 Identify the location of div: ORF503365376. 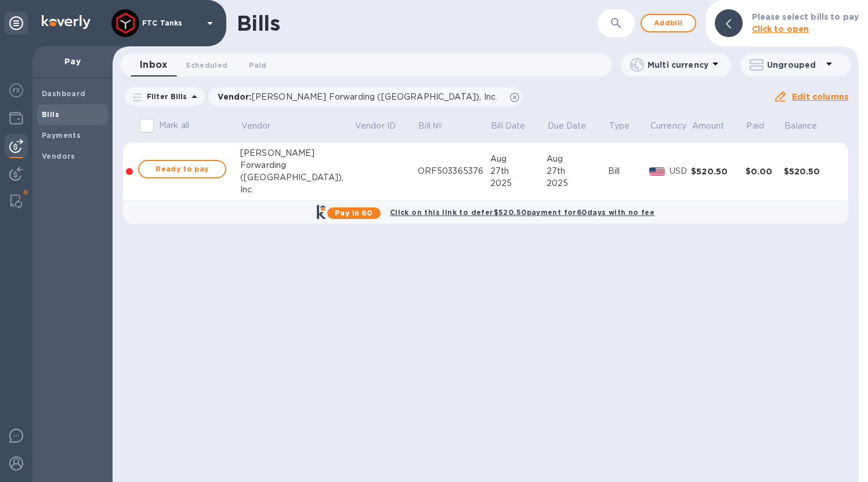
(454, 171).